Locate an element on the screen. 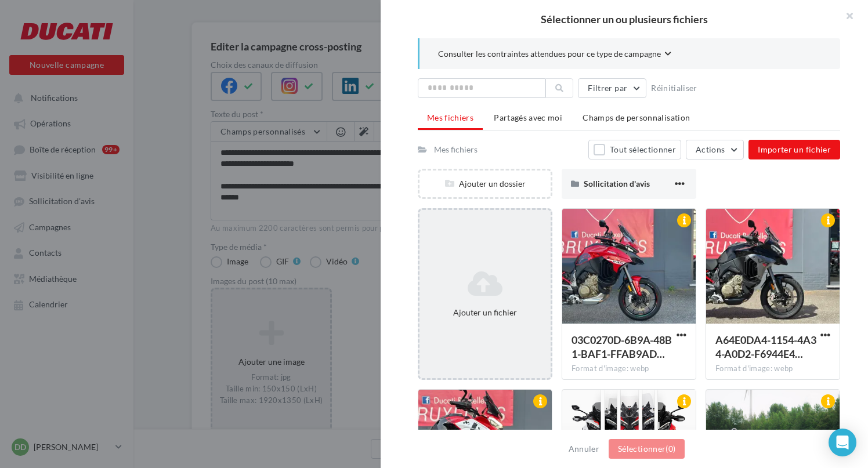 Image resolution: width=868 pixels, height=468 pixels. span: 03C0270D-6B9A-48B1-BAF1-FFAB9AD136E4_960x is located at coordinates (621, 347).